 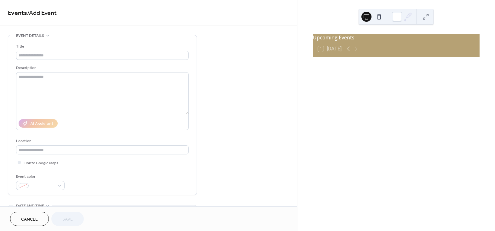 I want to click on span: Cancel, so click(x=29, y=220).